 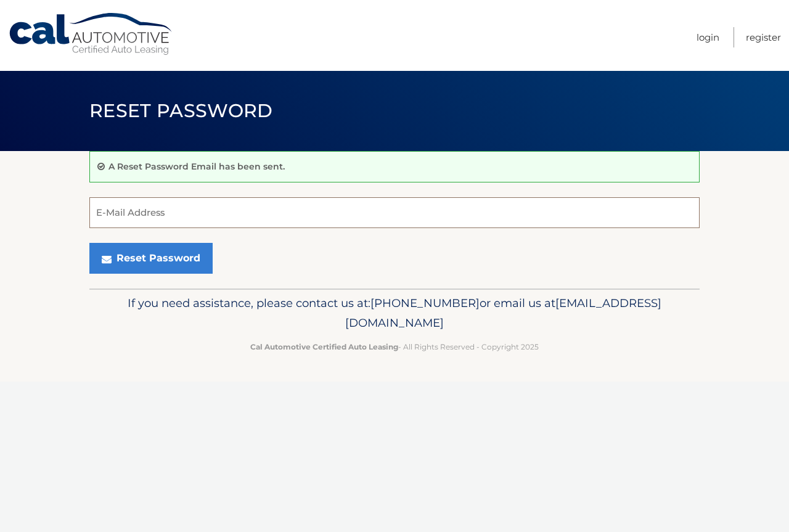 I want to click on a: Cal Automotive, so click(x=91, y=34).